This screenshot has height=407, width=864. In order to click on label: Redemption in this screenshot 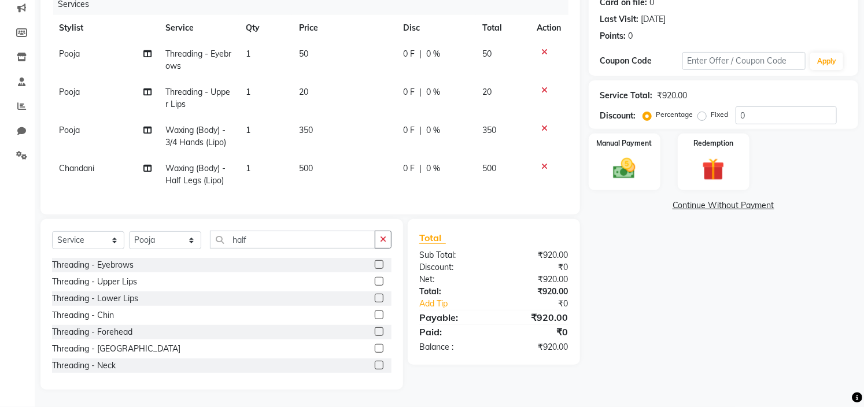, I will do `click(713, 143)`.